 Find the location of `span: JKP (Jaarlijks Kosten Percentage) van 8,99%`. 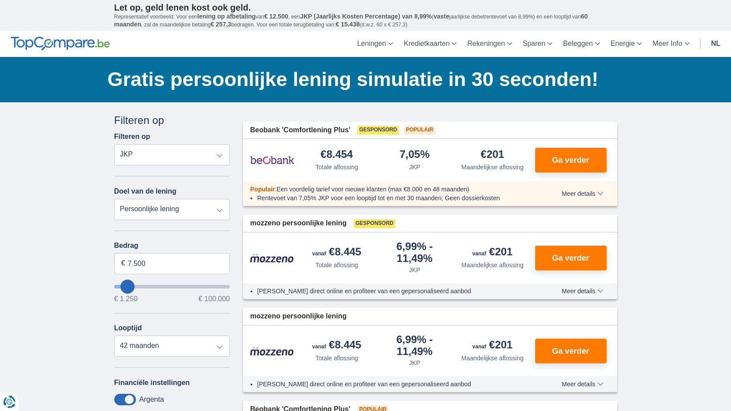

span: JKP (Jaarlijks Kosten Percentage) van 8,99% is located at coordinates (366, 16).